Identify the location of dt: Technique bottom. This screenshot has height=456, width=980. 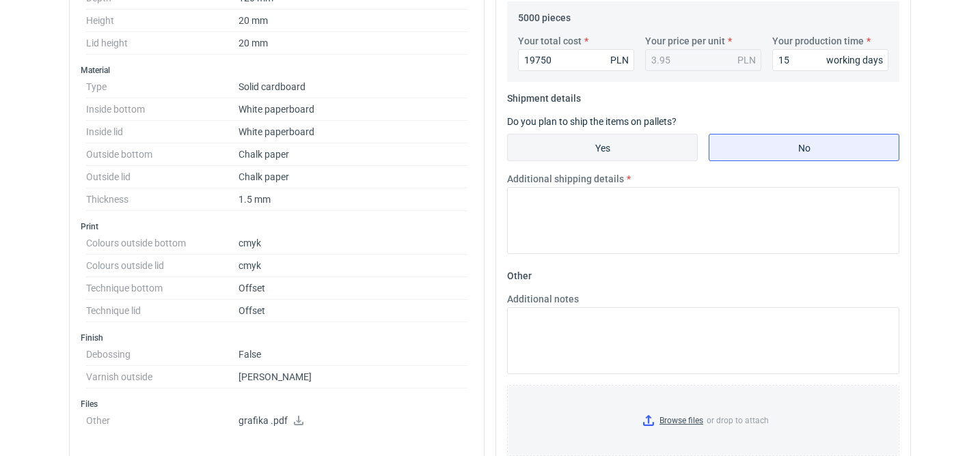
(162, 288).